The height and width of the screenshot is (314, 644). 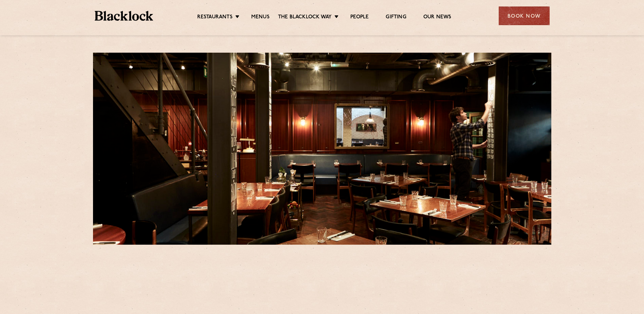 I want to click on a: The Blacklock Way, so click(x=305, y=18).